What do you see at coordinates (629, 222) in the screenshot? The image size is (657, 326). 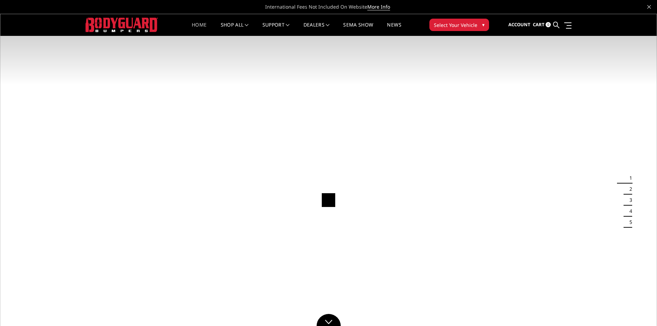 I see `button: 5 of 5` at bounding box center [629, 222].